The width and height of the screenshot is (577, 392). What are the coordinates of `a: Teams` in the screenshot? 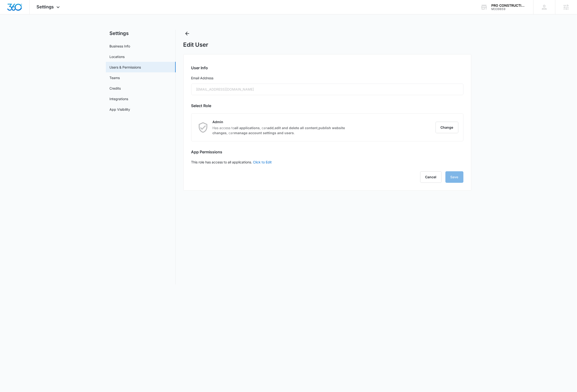 It's located at (115, 78).